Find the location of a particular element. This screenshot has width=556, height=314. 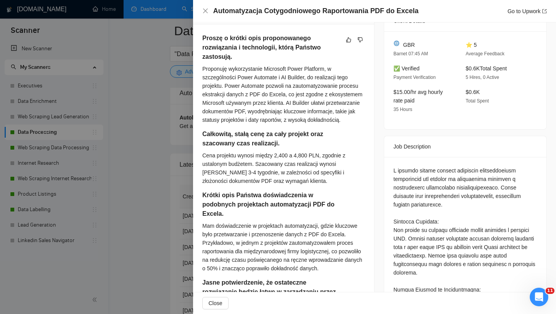

span: Barnet 07:45 AM is located at coordinates (410, 54).